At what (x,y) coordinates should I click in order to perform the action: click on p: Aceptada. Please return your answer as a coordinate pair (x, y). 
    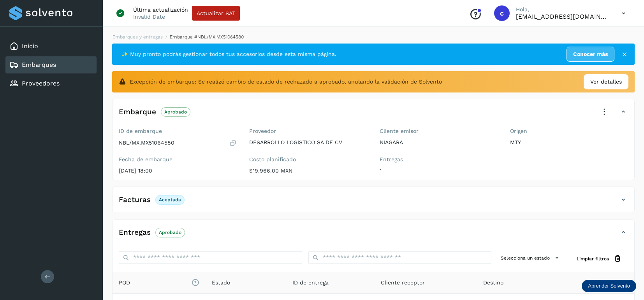
    Looking at the image, I should click on (170, 200).